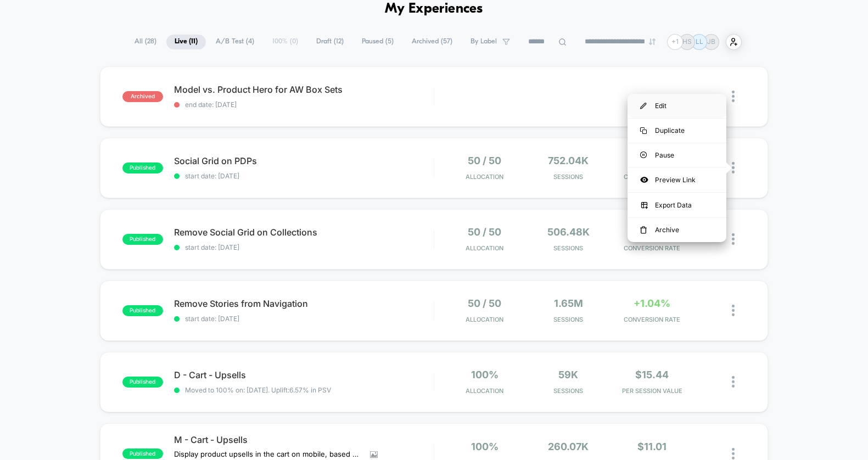  I want to click on img: end, so click(652, 42).